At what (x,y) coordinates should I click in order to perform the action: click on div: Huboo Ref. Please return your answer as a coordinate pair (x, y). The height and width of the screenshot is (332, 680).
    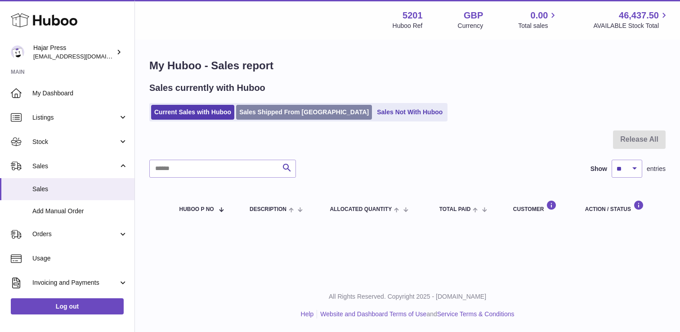
    Looking at the image, I should click on (408, 26).